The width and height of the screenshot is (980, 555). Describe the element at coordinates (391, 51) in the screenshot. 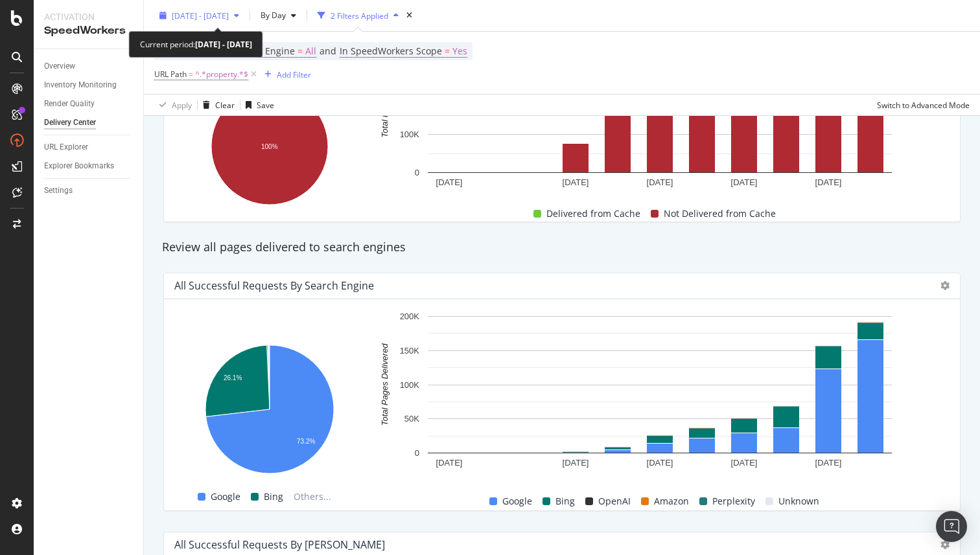

I see `span: In SpeedWorkers Scope` at that location.